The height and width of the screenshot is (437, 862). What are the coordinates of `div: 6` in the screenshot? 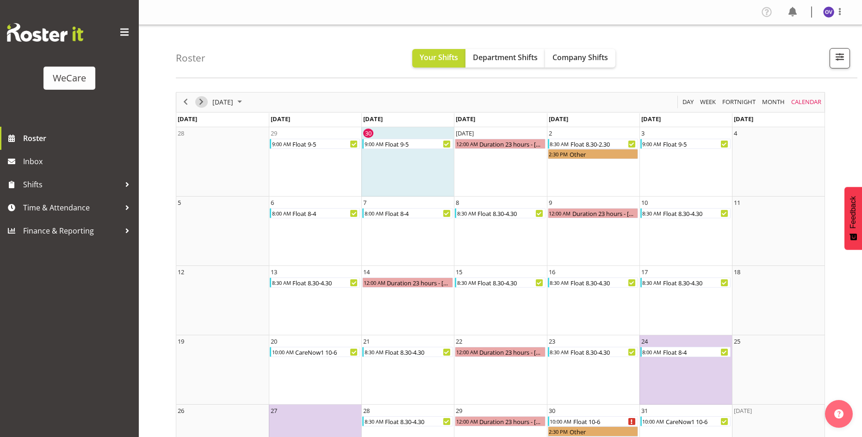 It's located at (272, 203).